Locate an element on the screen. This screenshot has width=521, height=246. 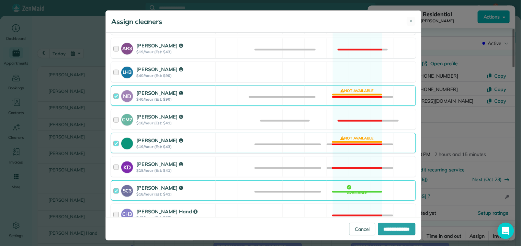
strong: KD is located at coordinates (127, 166).